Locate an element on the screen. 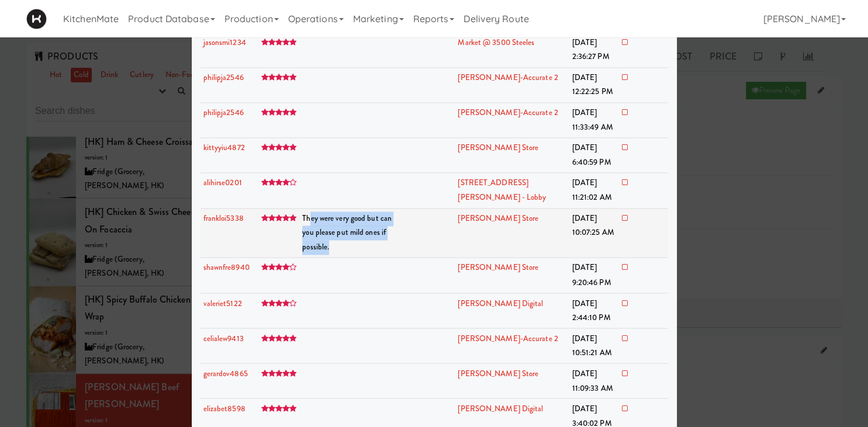 The height and width of the screenshot is (427, 868). img: Micromart is located at coordinates (36, 18).